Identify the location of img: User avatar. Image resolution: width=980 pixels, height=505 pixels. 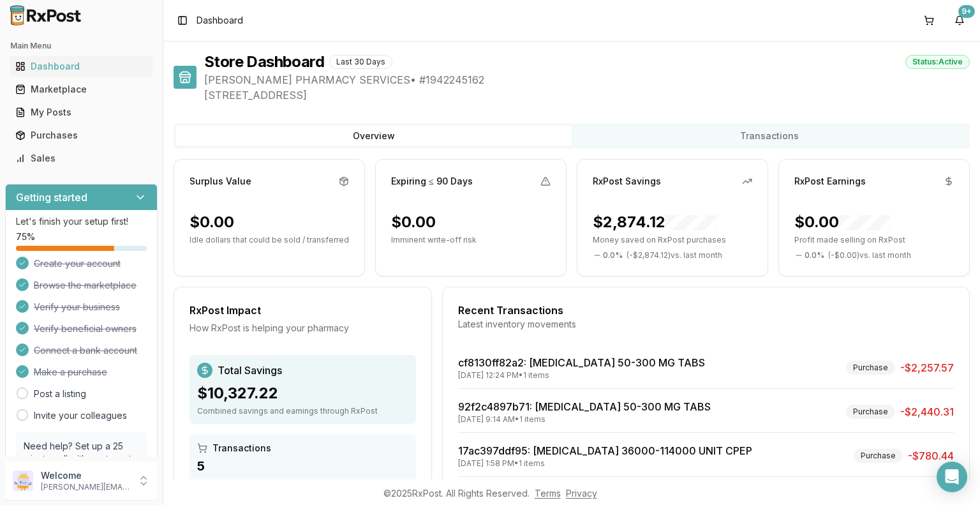
(23, 481).